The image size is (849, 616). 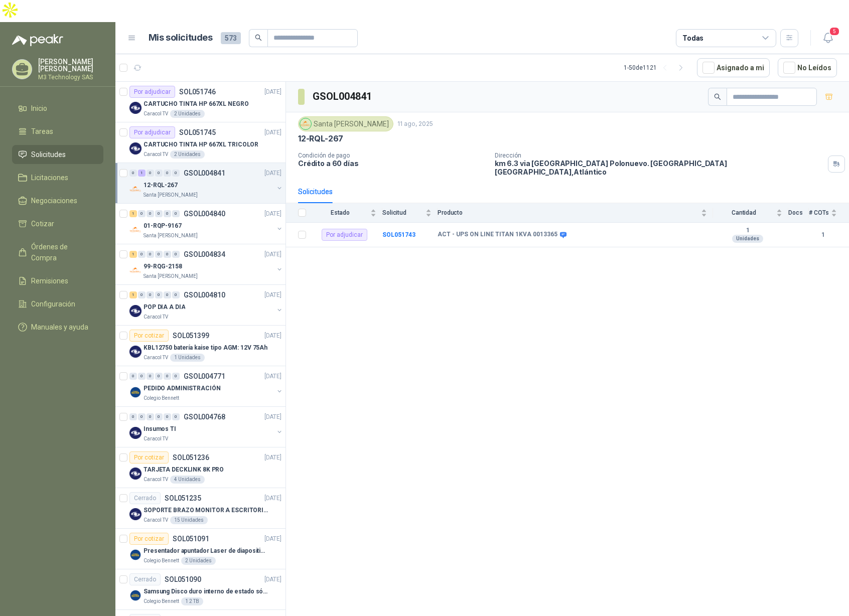 What do you see at coordinates (42, 131) in the screenshot?
I see `span: Tareas` at bounding box center [42, 131].